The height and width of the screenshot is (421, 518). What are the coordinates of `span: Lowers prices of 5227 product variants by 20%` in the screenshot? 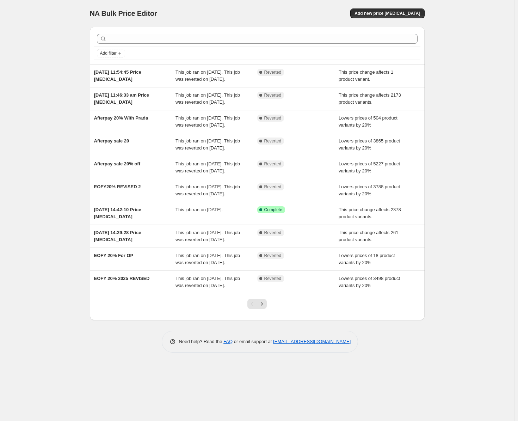 It's located at (370, 167).